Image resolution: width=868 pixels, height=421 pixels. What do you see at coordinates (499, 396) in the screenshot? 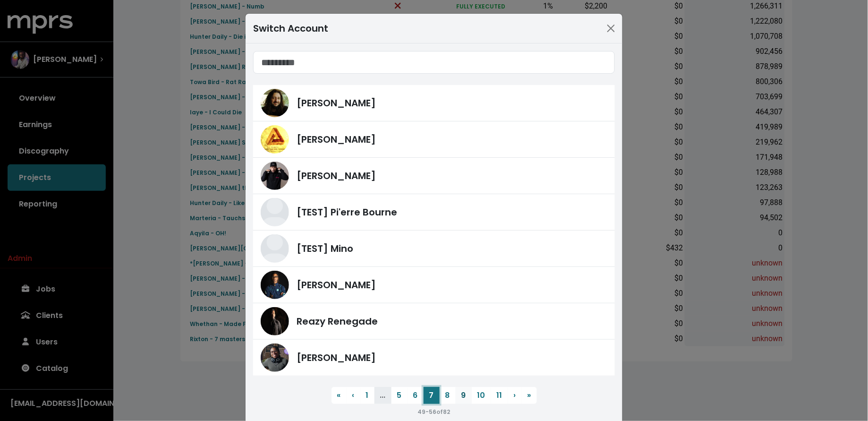
I see `button: 11` at bounding box center [499, 396].